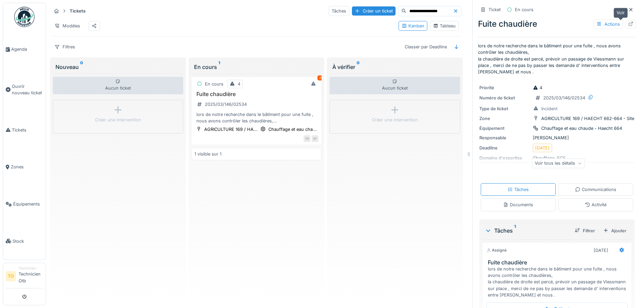  Describe the element at coordinates (31, 276) in the screenshot. I see `li: Technicien Otb` at that location.